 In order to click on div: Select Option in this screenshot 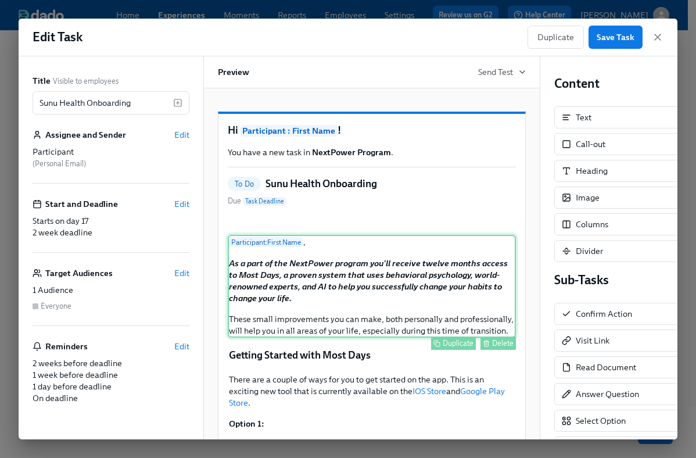, I will do `click(601, 421)`.